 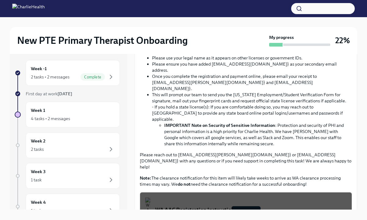 I want to click on strong: IMPORTANT Note on Security of Sensitive Information, so click(x=220, y=125).